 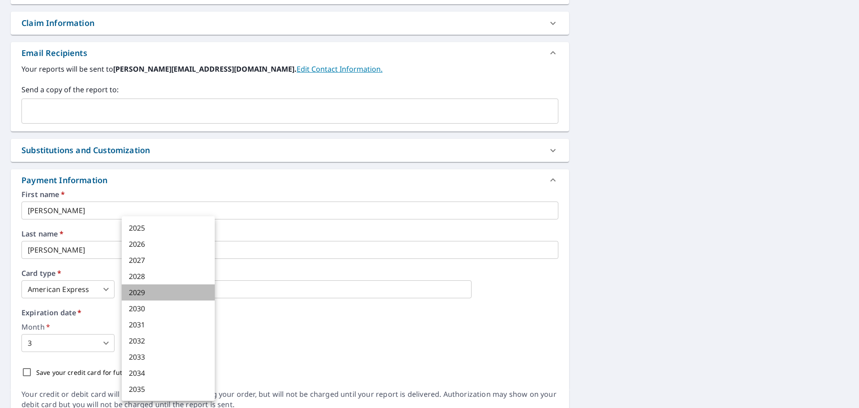 I want to click on li: 2034, so click(x=168, y=373).